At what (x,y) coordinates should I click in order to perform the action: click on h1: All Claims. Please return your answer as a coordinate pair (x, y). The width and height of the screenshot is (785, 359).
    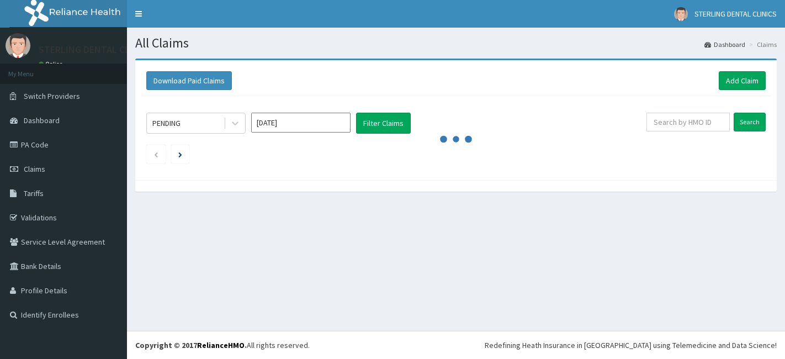
    Looking at the image, I should click on (456, 43).